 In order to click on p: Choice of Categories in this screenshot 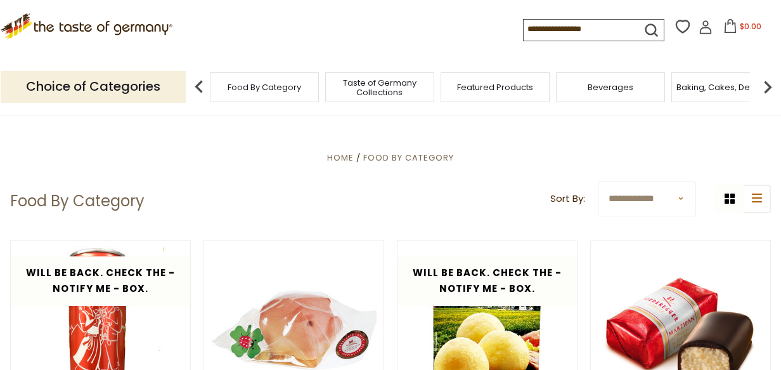, I will do `click(93, 86)`.